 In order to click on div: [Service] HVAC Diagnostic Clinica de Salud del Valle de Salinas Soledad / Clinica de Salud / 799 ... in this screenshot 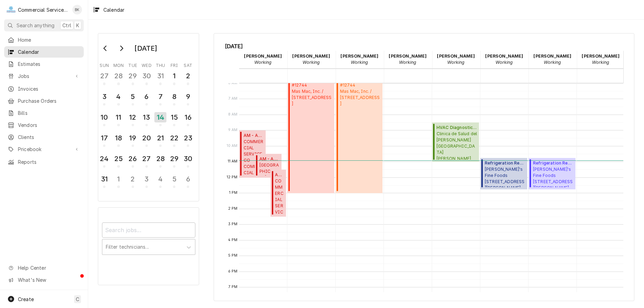, I will do `click(455, 142)`.